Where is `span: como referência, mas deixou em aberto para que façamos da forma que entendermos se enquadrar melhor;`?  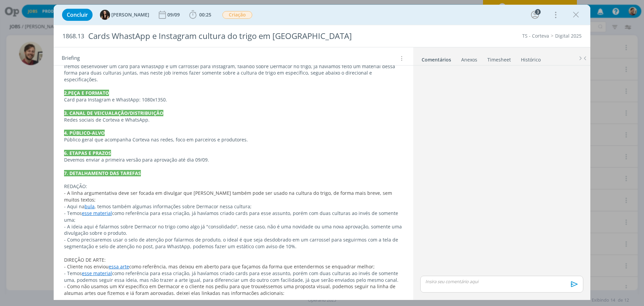 span: como referência, mas deixou em aberto para que façamos da forma que entendermos se enquadrar melhor; is located at coordinates (252, 266).